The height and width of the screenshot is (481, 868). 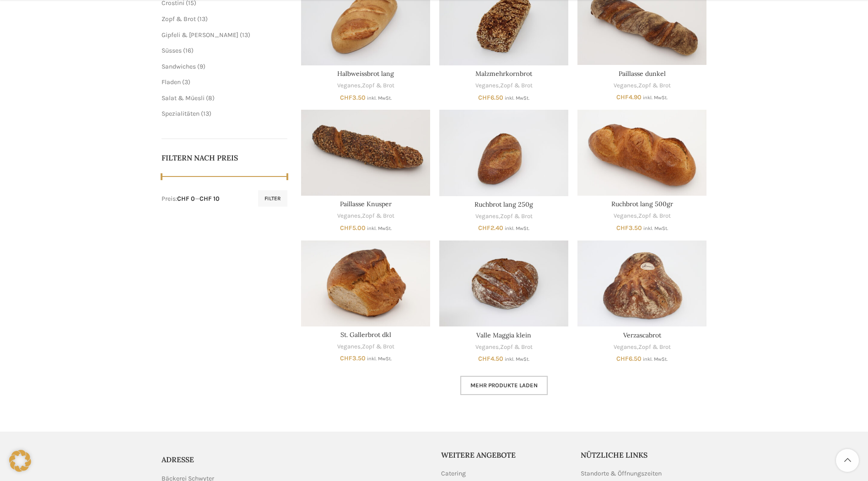 What do you see at coordinates (621, 473) in the screenshot?
I see `a: Standorte & Öffnungszeiten` at bounding box center [621, 473].